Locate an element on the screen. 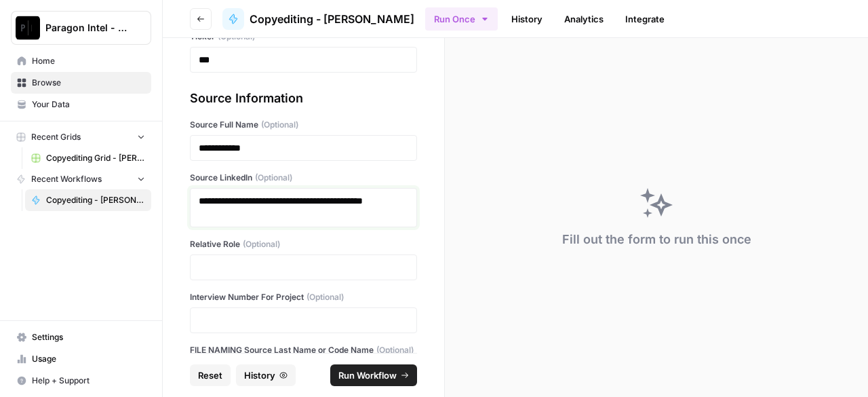  span: Help + Support is located at coordinates (88, 381).